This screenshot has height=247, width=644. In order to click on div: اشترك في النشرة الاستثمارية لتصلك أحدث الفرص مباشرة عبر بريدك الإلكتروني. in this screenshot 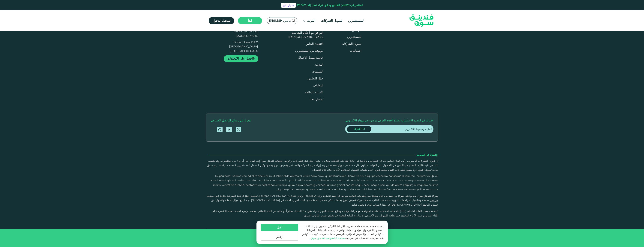, I will do `click(389, 121)`.